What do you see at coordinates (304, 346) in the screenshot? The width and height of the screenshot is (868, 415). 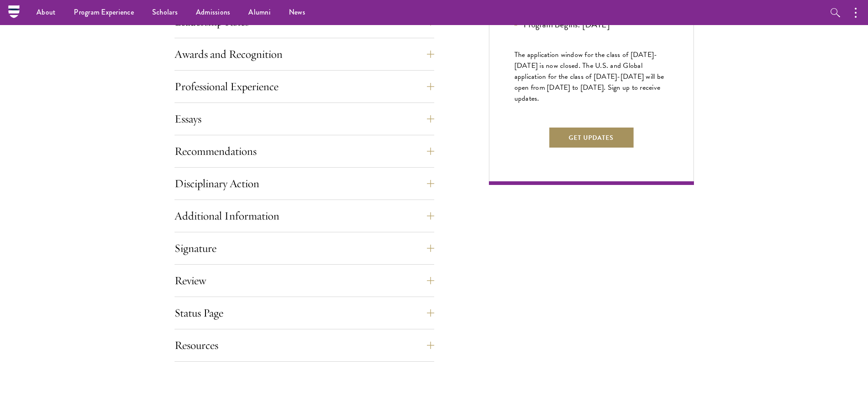 I see `button: Resources` at bounding box center [304, 346].